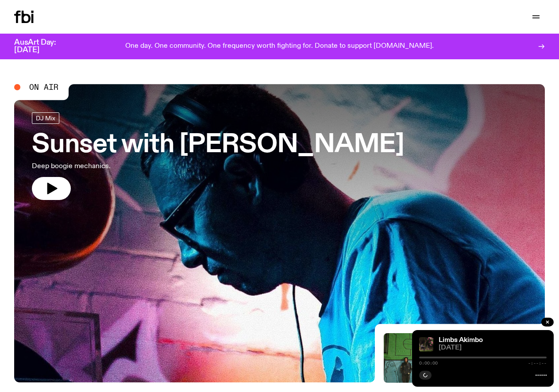  What do you see at coordinates (279, 233) in the screenshot?
I see `a: Simon Caldwell stands side on, looking downwards. He has headphones on. Behind him is a brightly ...` at bounding box center [279, 233].